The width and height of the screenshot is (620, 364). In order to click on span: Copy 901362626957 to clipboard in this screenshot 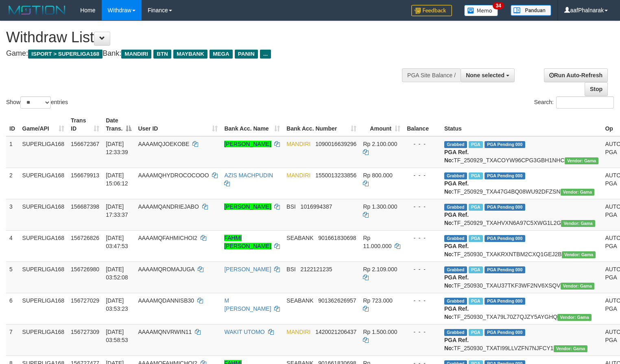, I will do `click(337, 300)`.